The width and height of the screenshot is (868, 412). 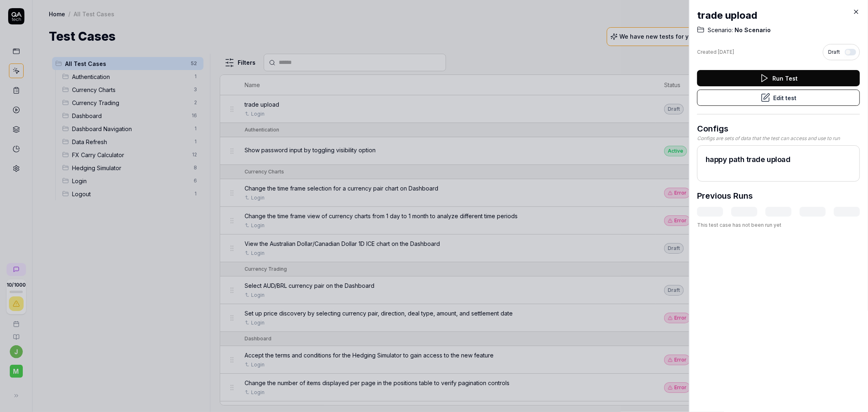 What do you see at coordinates (779, 15) in the screenshot?
I see `h2: trade upload` at bounding box center [779, 15].